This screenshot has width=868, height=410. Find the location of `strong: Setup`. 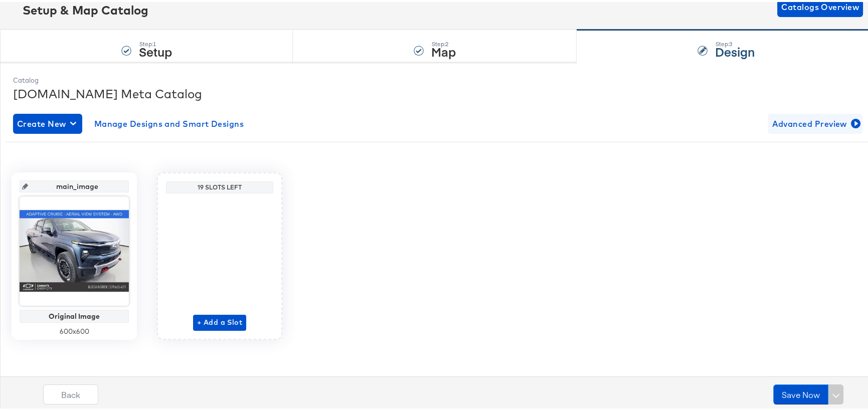

strong: Setup is located at coordinates (156, 49).